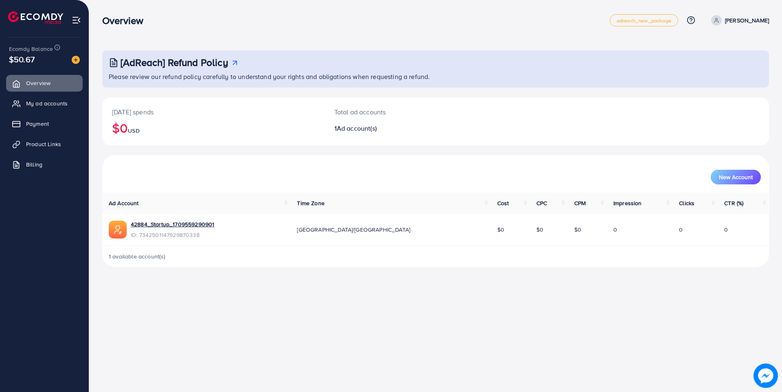 The image size is (782, 392). What do you see at coordinates (172, 224) in the screenshot?
I see `a: 42884_Startup_1709559290901` at bounding box center [172, 224].